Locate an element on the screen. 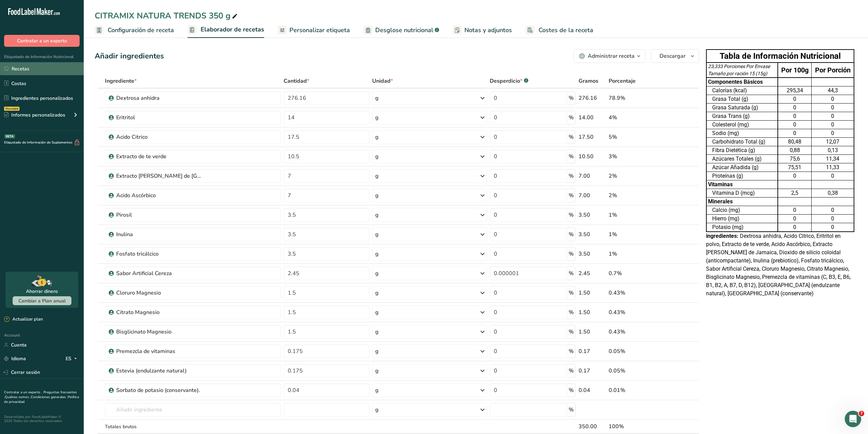  div: 2.45 is located at coordinates (592, 273).